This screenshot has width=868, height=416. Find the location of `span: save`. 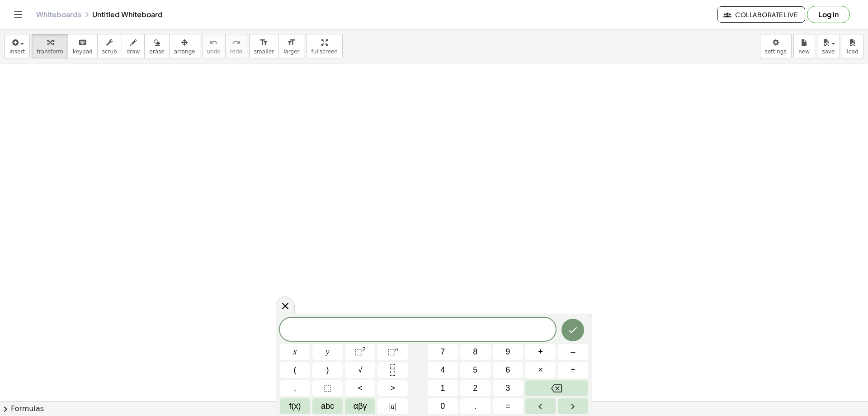

span: save is located at coordinates (828, 51).